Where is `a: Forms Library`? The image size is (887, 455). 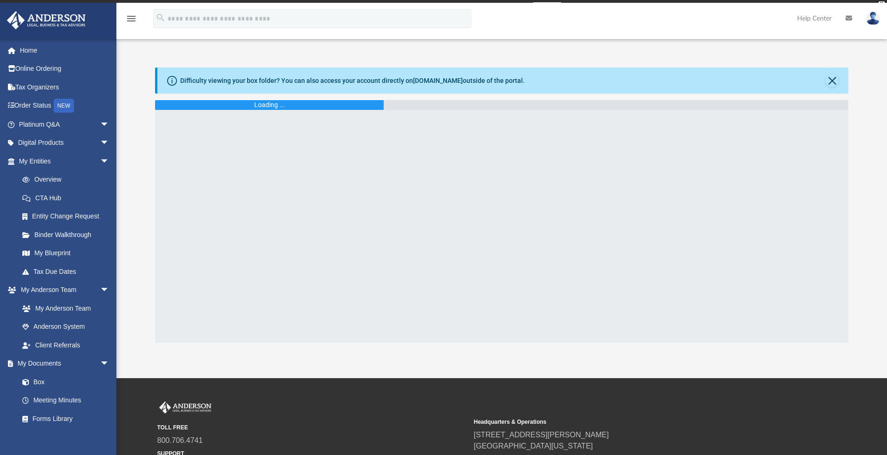 a: Forms Library is located at coordinates (63, 419).